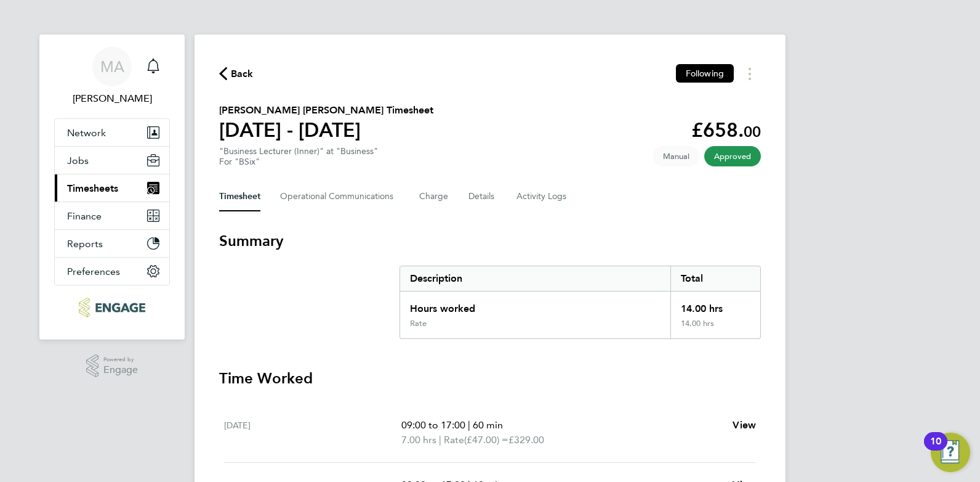  What do you see at coordinates (726, 130) in the screenshot?
I see `app-decimal: £658.` at bounding box center [726, 130].